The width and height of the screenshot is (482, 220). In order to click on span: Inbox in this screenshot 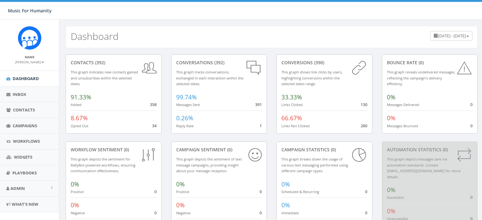, I will do `click(19, 94)`.